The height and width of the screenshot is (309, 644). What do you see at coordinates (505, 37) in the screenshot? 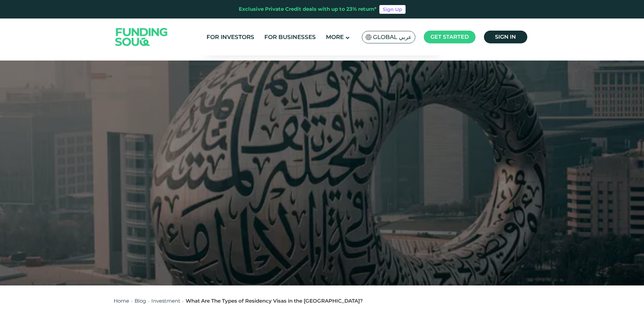
I see `a: Sign in` at bounding box center [505, 37].